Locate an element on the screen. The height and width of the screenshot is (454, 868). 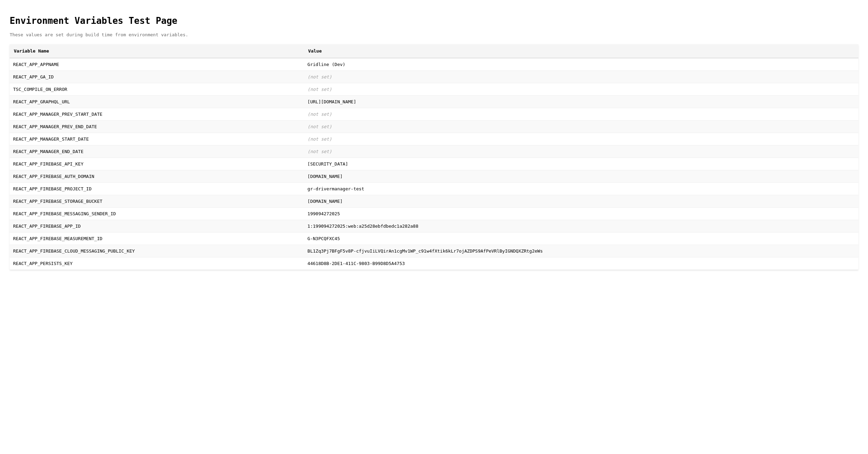
h1: Environment Variables Test Page is located at coordinates (434, 21).